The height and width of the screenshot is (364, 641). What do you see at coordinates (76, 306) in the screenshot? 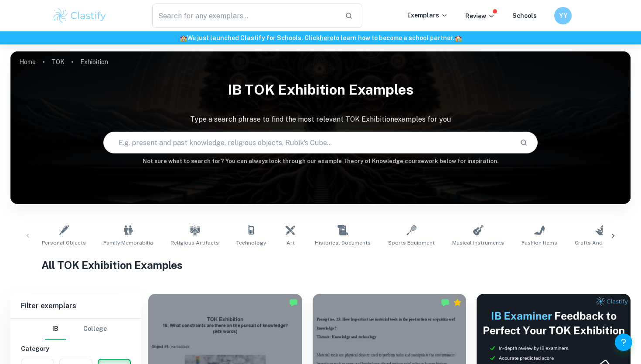
I see `h6: Filter exemplars` at bounding box center [76, 306].